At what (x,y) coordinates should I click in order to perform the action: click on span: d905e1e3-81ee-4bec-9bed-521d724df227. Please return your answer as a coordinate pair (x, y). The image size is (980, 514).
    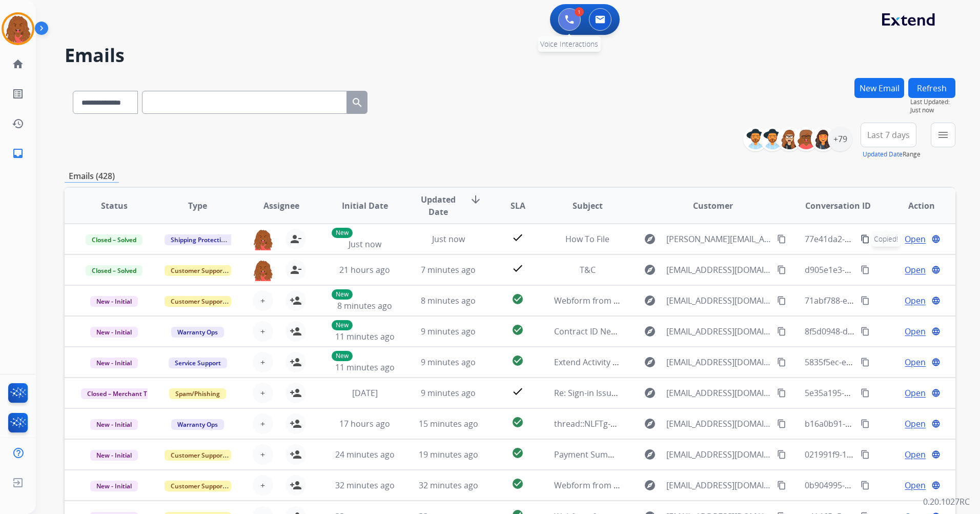
    Looking at the image, I should click on (883, 270).